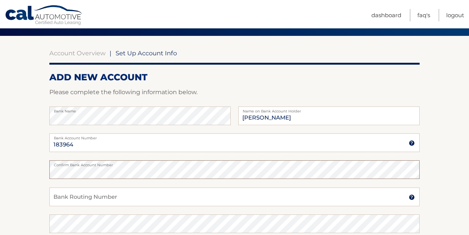 Image resolution: width=469 pixels, height=235 pixels. I want to click on a: Dashboard, so click(386, 15).